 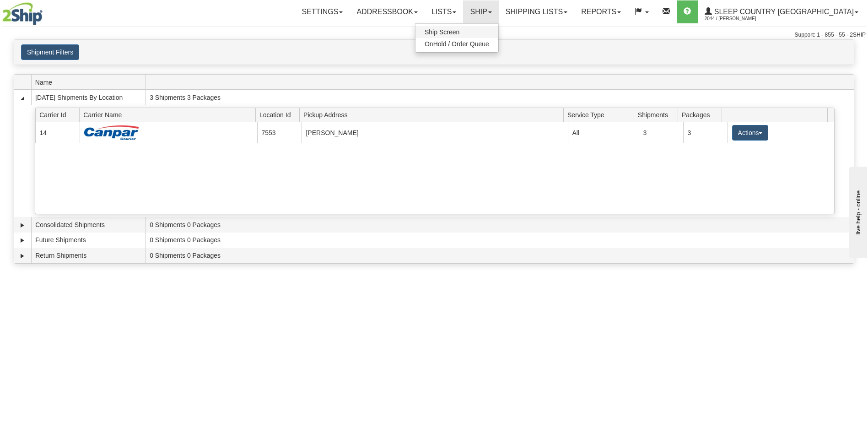 I want to click on span: Ship Screen, so click(x=442, y=32).